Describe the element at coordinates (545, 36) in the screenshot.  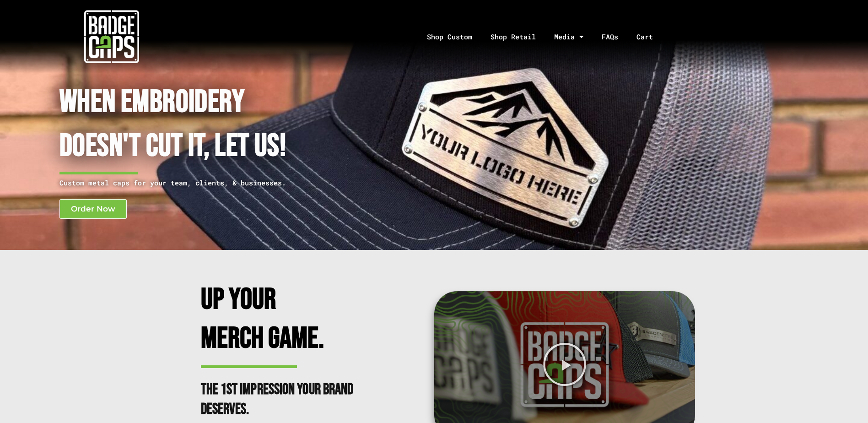
I see `nav: Menu` at that location.